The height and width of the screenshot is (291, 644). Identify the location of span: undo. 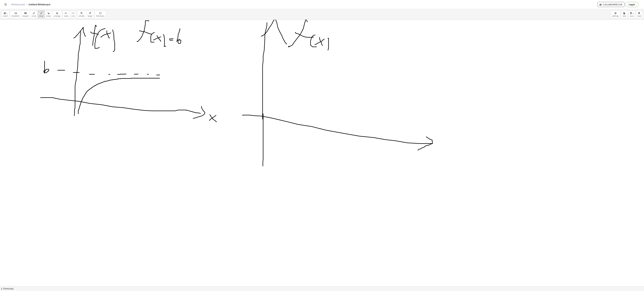
(66, 16).